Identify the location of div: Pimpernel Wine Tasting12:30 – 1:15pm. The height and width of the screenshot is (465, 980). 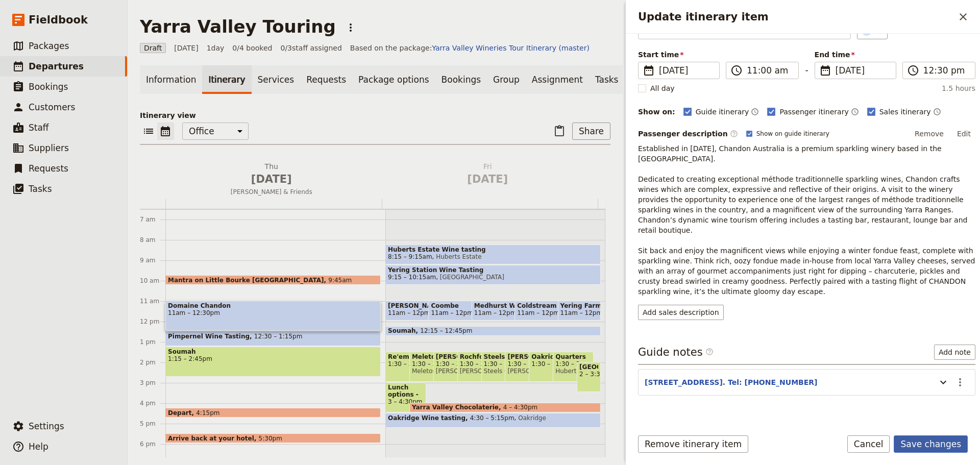
(273, 338).